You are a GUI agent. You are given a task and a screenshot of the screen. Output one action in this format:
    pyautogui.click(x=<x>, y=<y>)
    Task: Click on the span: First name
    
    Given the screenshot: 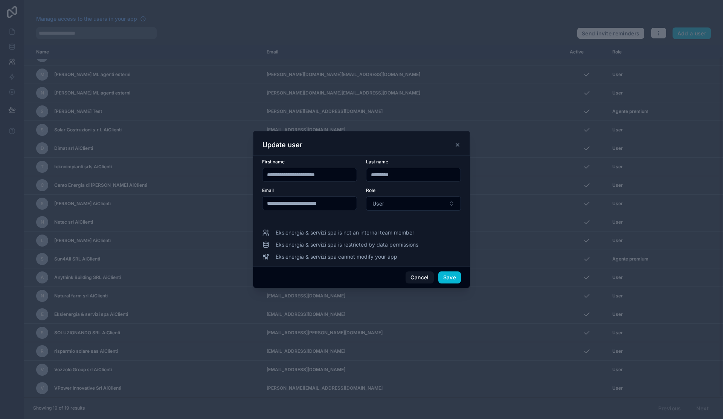 What is the action you would take?
    pyautogui.click(x=273, y=162)
    